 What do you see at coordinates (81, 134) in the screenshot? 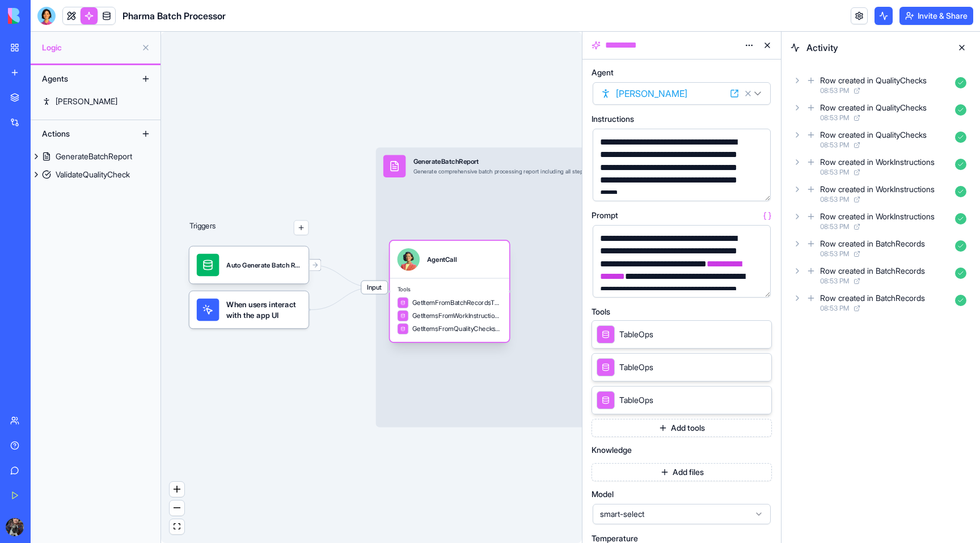
I see `div: Actions` at bounding box center [81, 134].